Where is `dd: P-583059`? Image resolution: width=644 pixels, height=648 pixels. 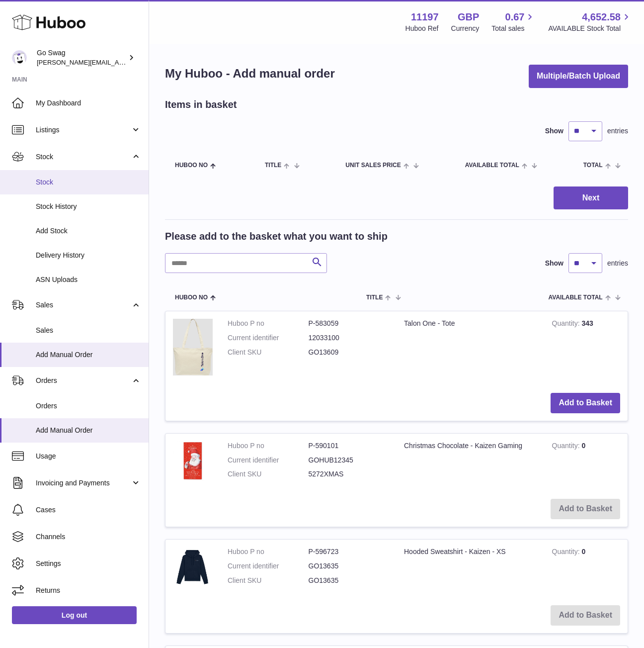 dd: P-583059 is located at coordinates (349, 323).